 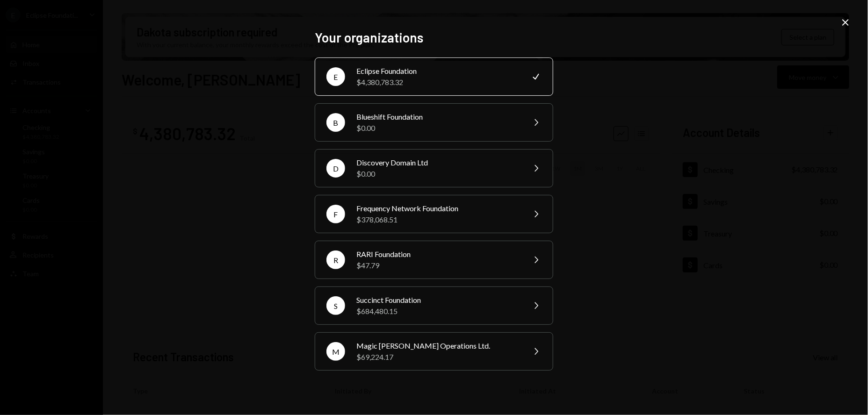 What do you see at coordinates (438, 254) in the screenshot?
I see `div: RARI Foundation` at bounding box center [438, 254].